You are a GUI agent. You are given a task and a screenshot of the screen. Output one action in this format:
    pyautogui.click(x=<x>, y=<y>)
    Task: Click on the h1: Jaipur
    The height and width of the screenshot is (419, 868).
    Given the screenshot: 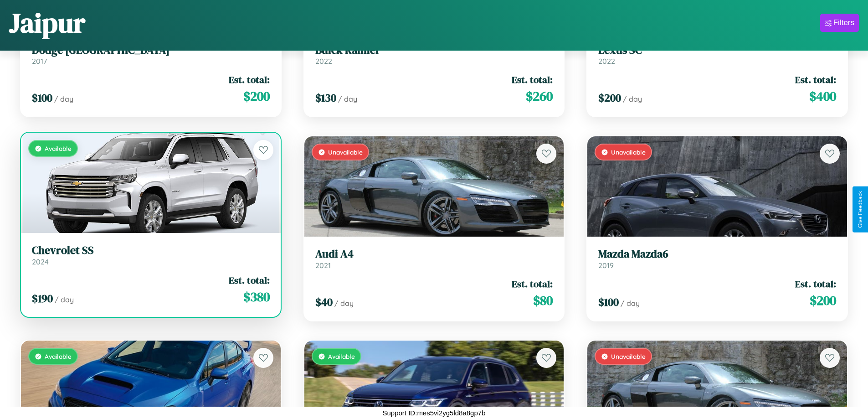 What is the action you would take?
    pyautogui.click(x=47, y=23)
    